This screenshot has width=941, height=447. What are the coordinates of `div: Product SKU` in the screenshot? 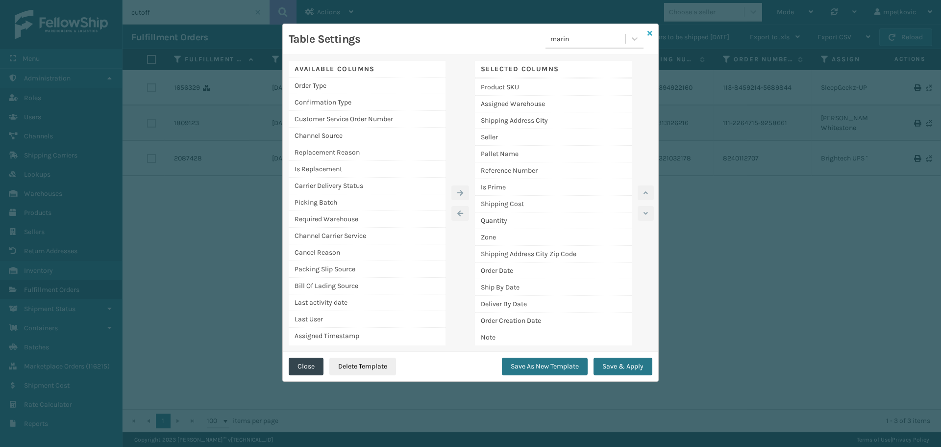 It's located at (554, 87).